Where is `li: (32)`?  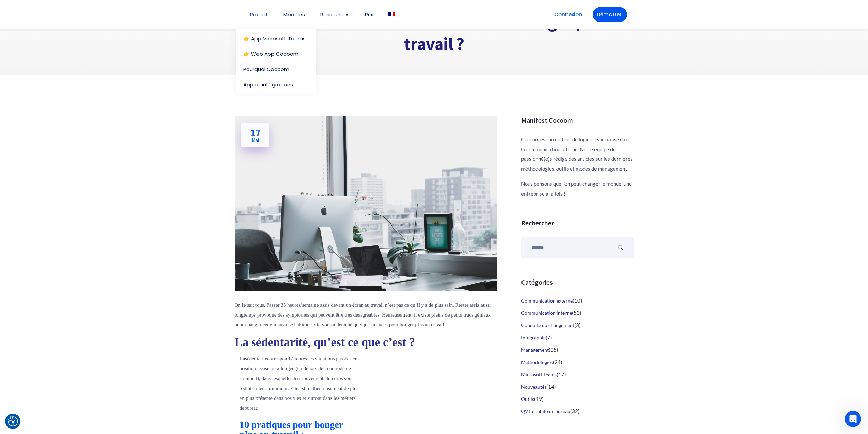
li: (32) is located at coordinates (577, 411).